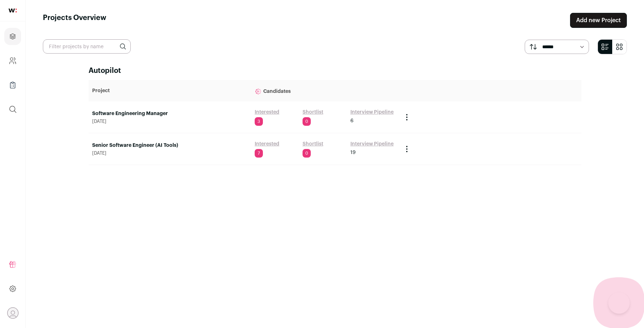 The width and height of the screenshot is (644, 328). Describe the element at coordinates (12, 85) in the screenshot. I see `a: Company Lists` at that location.